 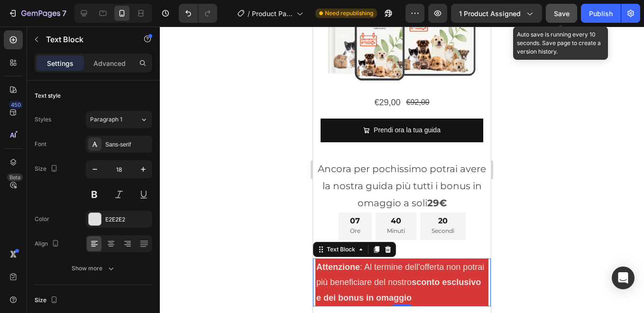 What do you see at coordinates (15, 177) in the screenshot?
I see `div: Beta` at bounding box center [15, 177].